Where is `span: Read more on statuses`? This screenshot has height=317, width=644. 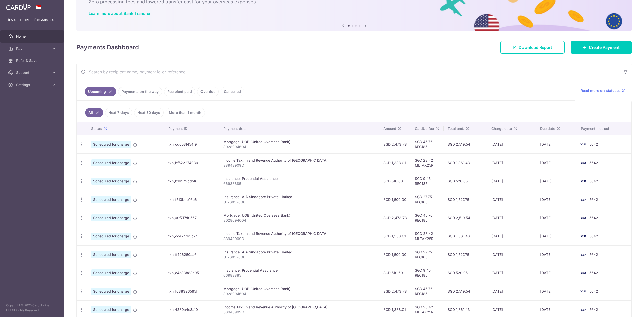
span: Read more on statuses is located at coordinates (600, 91).